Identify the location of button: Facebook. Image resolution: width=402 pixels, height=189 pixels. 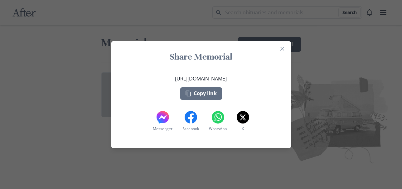
(191, 121).